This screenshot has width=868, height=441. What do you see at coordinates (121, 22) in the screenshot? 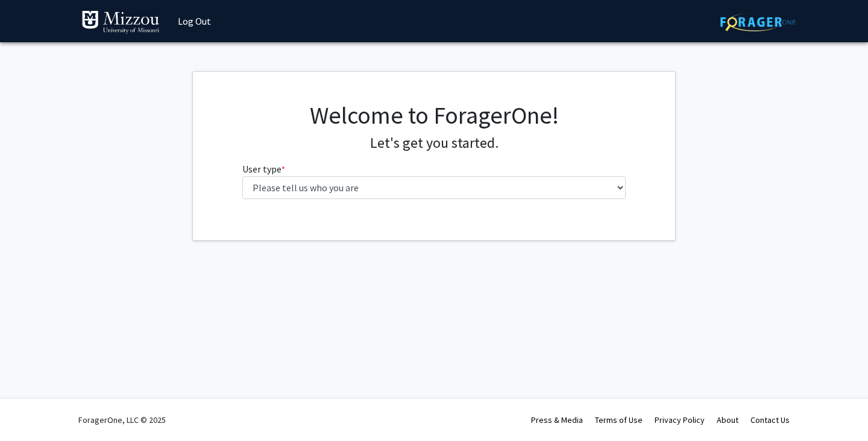
I see `img: University of Missouri Logo` at bounding box center [121, 22].